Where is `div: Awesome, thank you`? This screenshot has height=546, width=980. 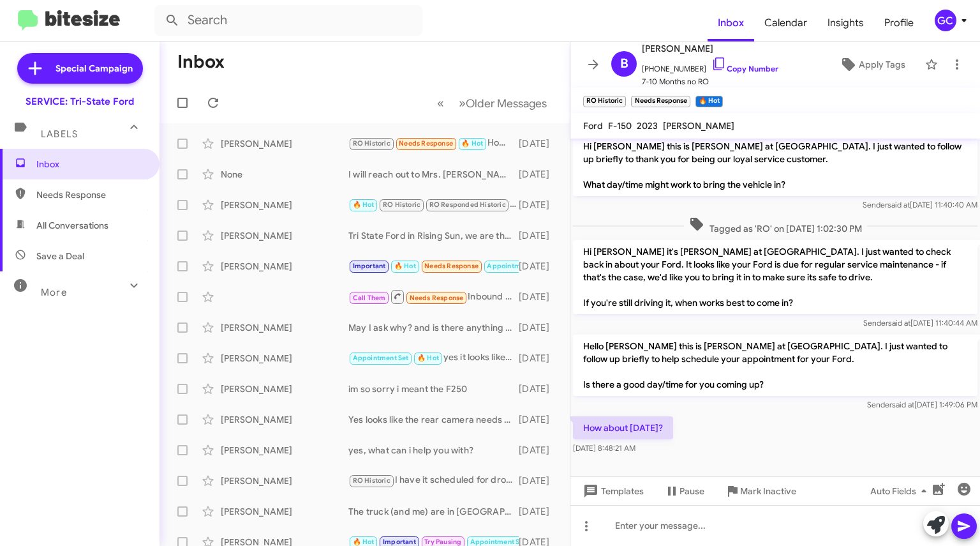
div: Awesome, thank you is located at coordinates (434, 266).